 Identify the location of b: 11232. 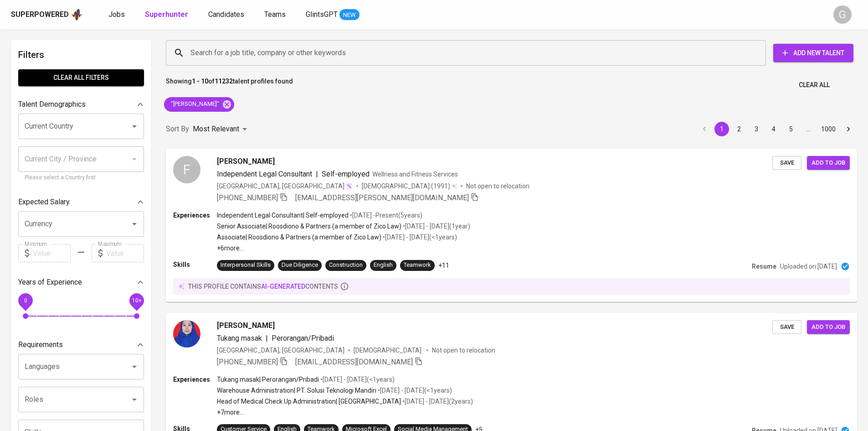
(223, 81).